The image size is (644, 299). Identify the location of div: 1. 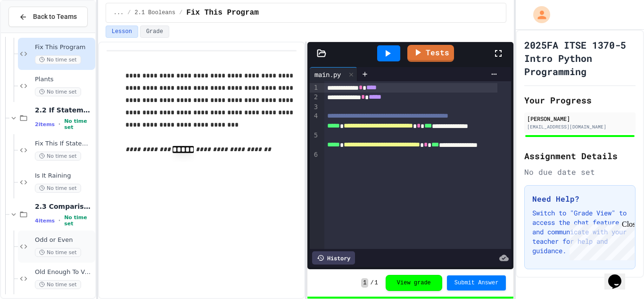
(315, 88).